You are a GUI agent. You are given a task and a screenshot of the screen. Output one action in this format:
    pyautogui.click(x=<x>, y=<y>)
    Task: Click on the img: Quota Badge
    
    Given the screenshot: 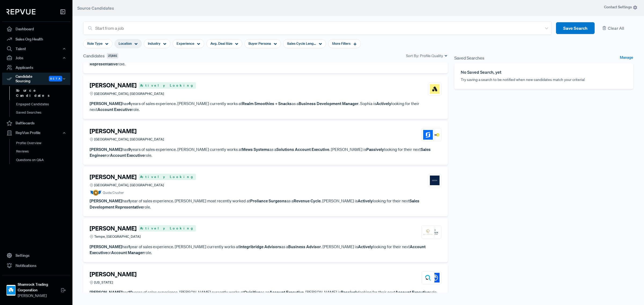 What is the action you would take?
    pyautogui.click(x=95, y=193)
    